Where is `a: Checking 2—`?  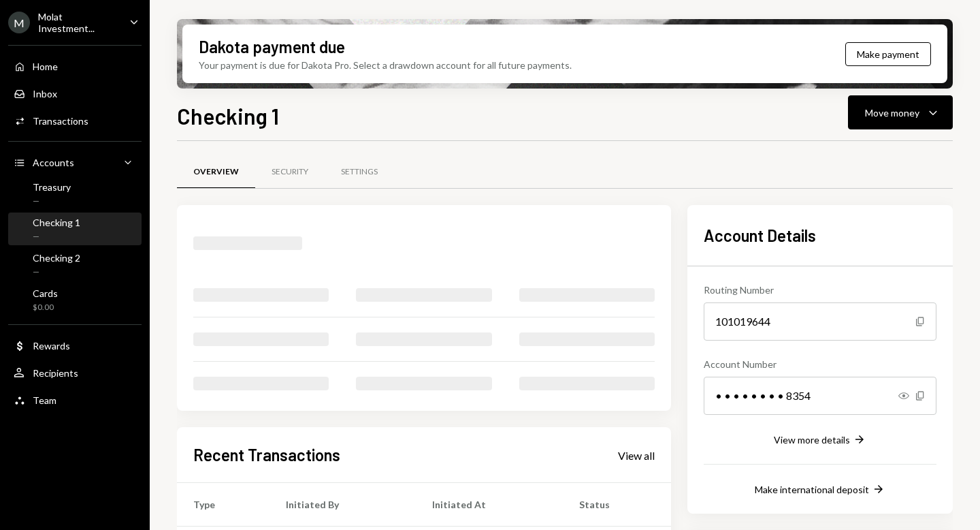
a: Checking 2— is located at coordinates (75, 265).